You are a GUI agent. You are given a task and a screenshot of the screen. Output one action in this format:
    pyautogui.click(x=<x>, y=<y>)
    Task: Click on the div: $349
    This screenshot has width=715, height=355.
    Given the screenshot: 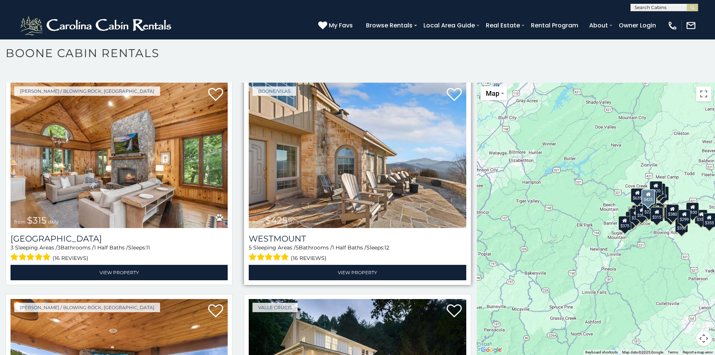 What is the action you would take?
    pyautogui.click(x=650, y=198)
    